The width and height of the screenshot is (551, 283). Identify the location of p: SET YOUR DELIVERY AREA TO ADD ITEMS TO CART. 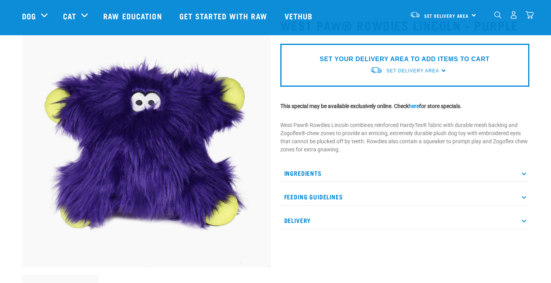
(405, 59).